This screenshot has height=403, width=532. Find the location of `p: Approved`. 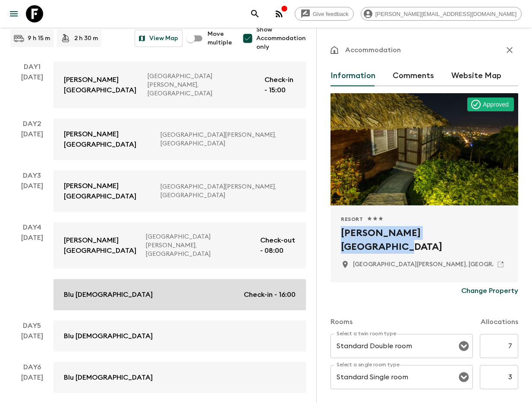

p: Approved is located at coordinates (496, 105).